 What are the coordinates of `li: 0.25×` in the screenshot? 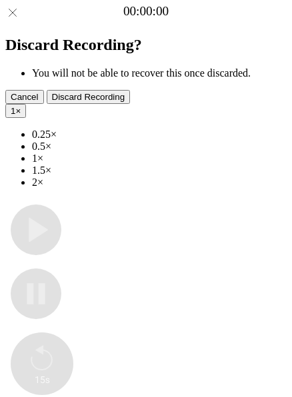 It's located at (159, 135).